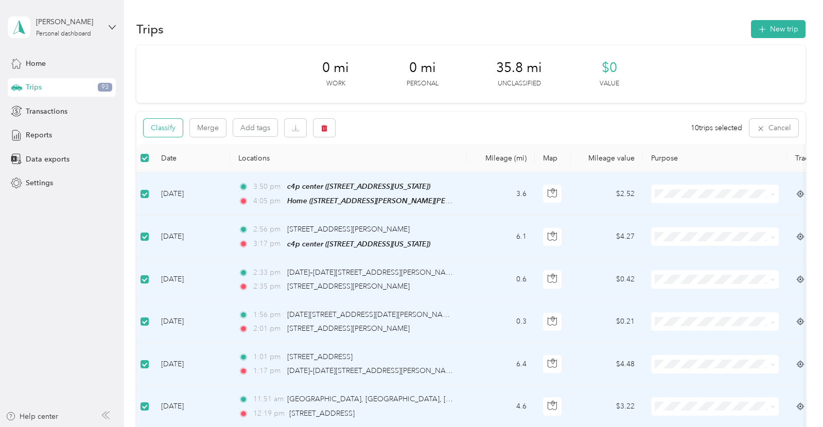  What do you see at coordinates (268, 357) in the screenshot?
I see `span: 1:01 pm` at bounding box center [268, 357].